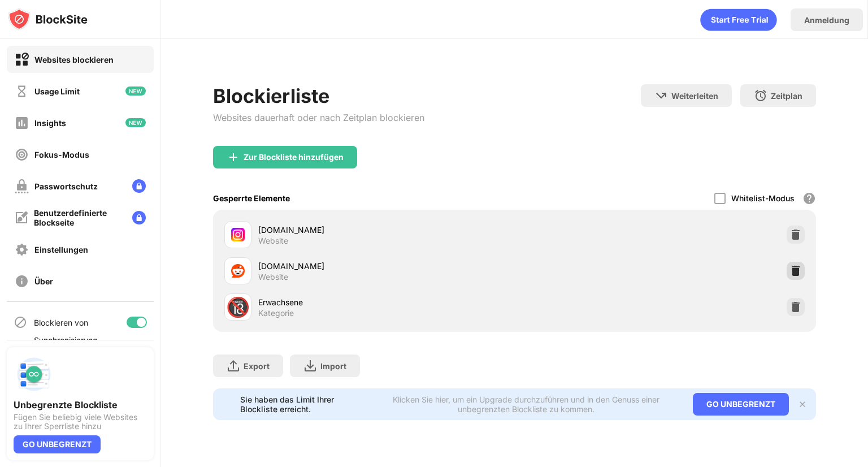 This screenshot has height=467, width=868. Describe the element at coordinates (763, 198) in the screenshot. I see `div: Whitelist-Modus` at that location.